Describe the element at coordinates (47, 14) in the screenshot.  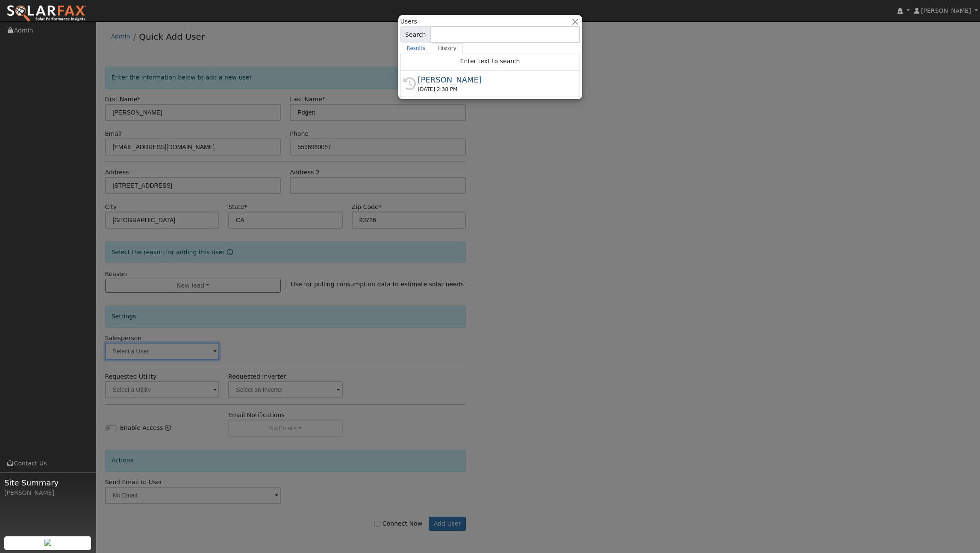
I see `img: SolarFax` at that location.